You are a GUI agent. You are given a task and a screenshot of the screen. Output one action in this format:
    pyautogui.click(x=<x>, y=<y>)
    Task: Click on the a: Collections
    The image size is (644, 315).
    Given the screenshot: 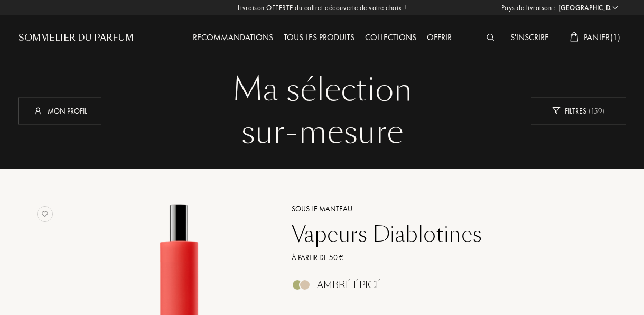 What is the action you would take?
    pyautogui.click(x=391, y=37)
    